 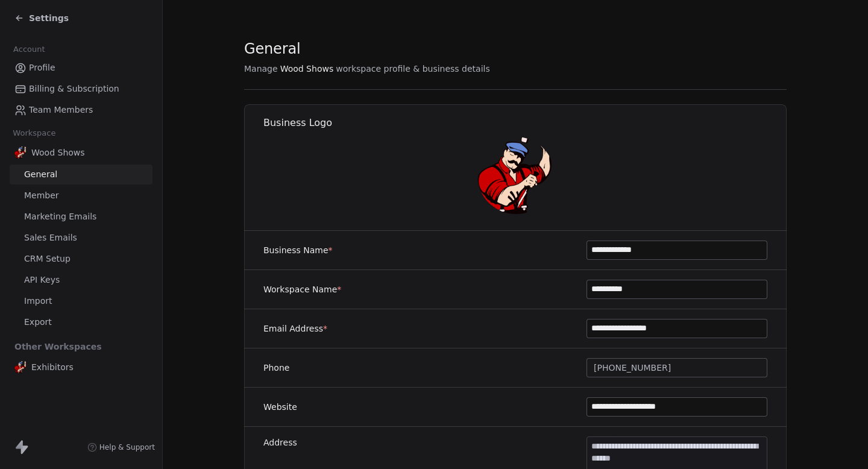 What do you see at coordinates (61, 110) in the screenshot?
I see `span: Team Members` at bounding box center [61, 110].